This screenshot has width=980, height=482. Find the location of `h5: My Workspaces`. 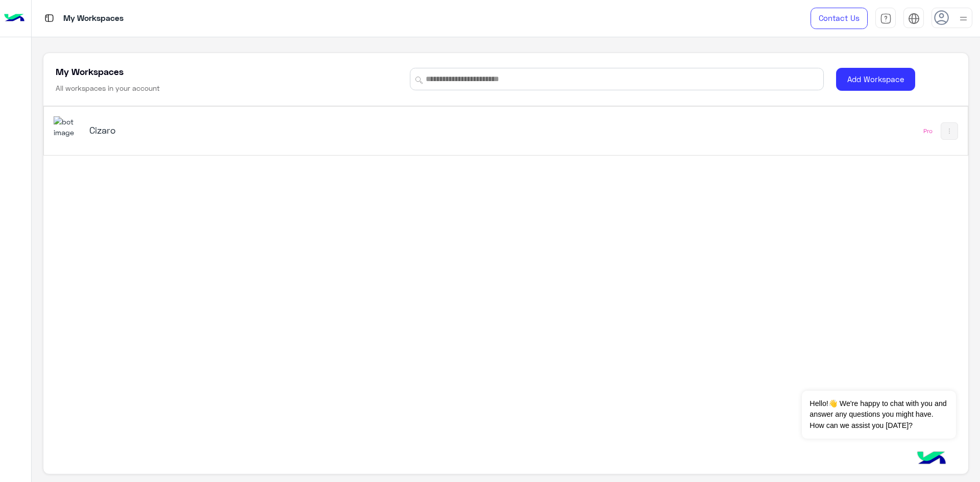

h5: My Workspaces is located at coordinates (89, 72).